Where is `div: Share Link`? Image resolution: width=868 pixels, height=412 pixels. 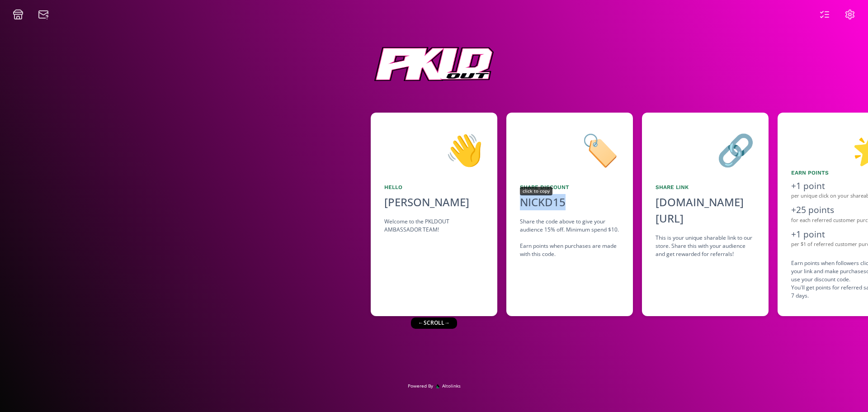
div: Share Link is located at coordinates (705, 187).